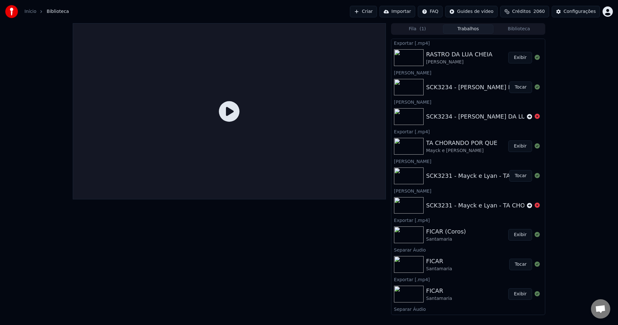  Describe the element at coordinates (576, 12) in the screenshot. I see `button: Configurações` at that location.